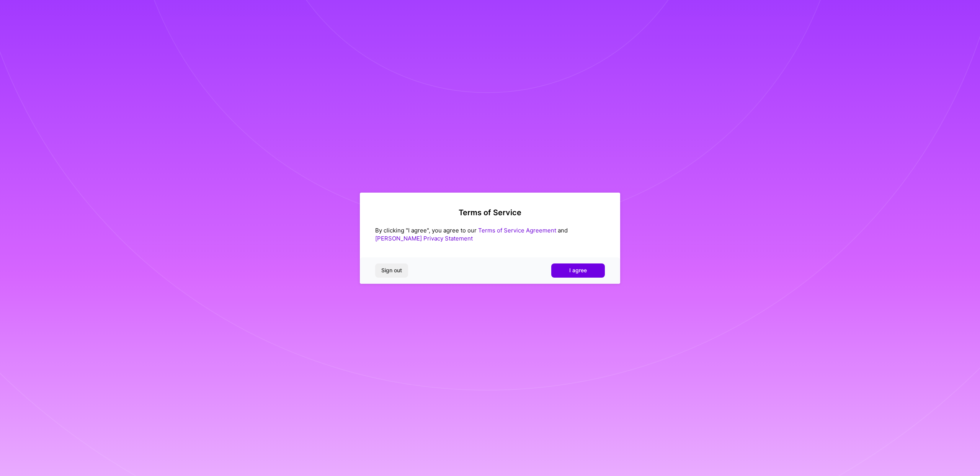  Describe the element at coordinates (392, 270) in the screenshot. I see `span: Sign out` at that location.